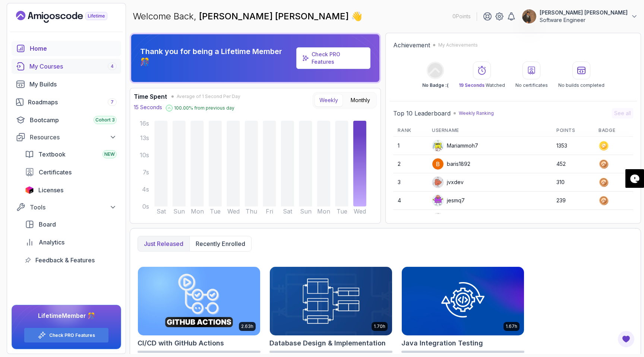 This screenshot has width=644, height=357. Describe the element at coordinates (70, 17) in the screenshot. I see `a: Landing page` at that location.